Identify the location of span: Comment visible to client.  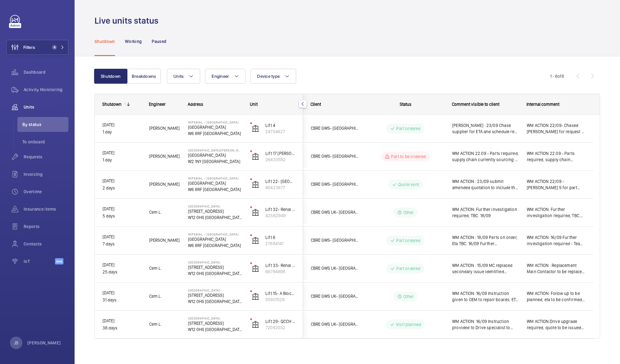
(476, 104).